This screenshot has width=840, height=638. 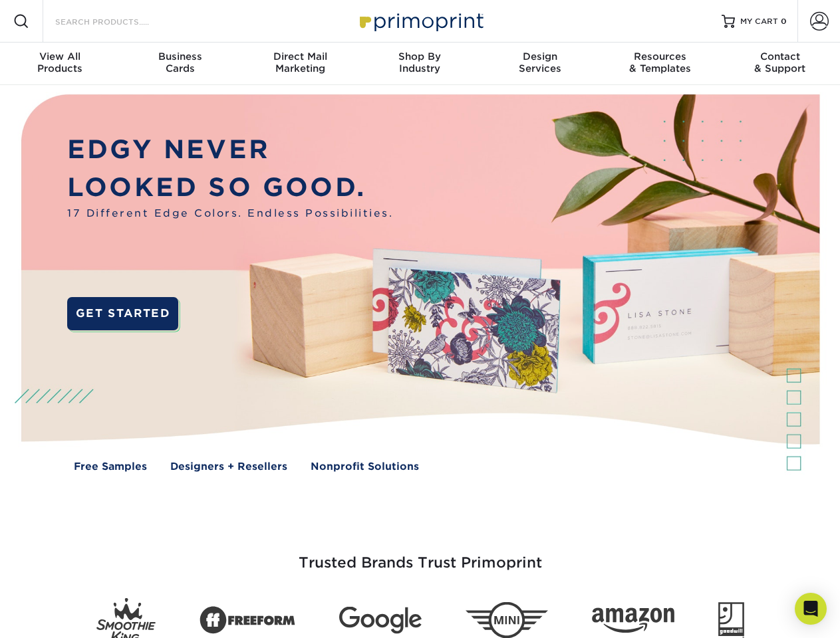 What do you see at coordinates (420, 21) in the screenshot?
I see `img: Primoprint` at bounding box center [420, 21].